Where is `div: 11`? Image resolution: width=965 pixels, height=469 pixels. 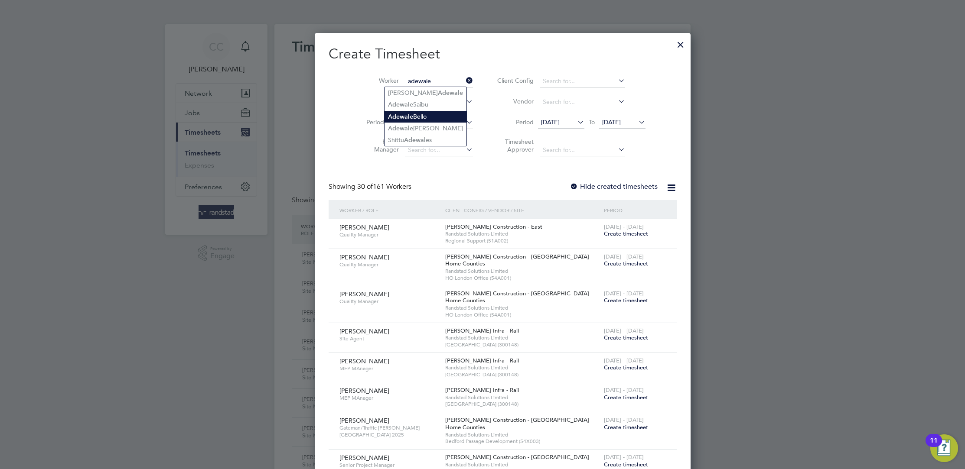
div: 11 is located at coordinates (934, 446).